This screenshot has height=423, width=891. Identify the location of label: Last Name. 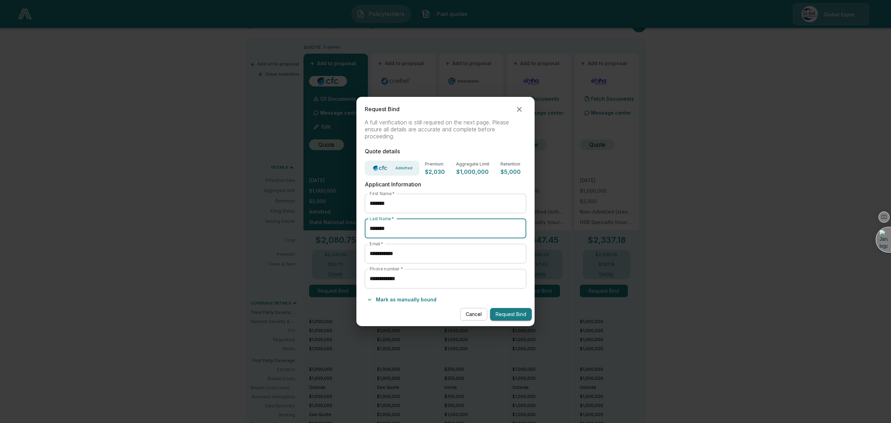
(382, 218).